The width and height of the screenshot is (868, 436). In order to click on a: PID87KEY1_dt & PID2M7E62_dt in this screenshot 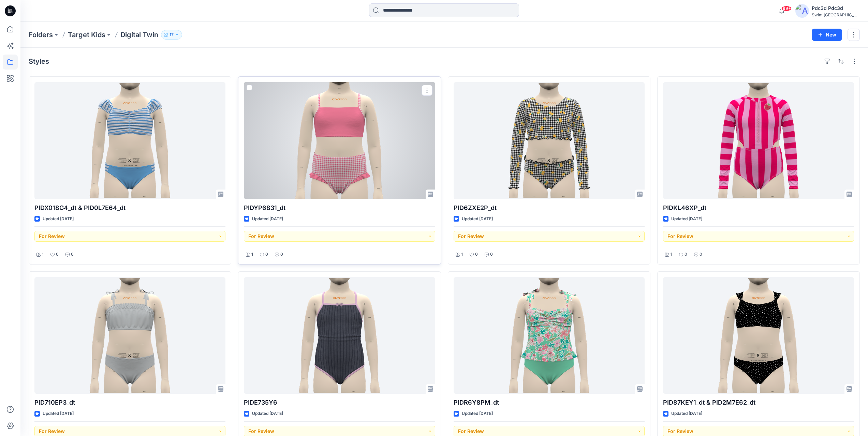, I will do `click(758, 335)`.